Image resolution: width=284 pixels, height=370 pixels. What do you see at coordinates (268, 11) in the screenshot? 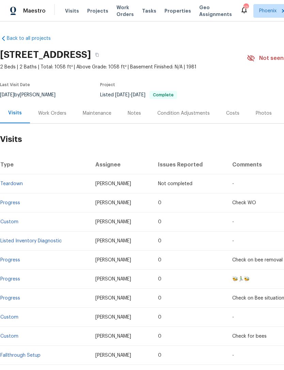
I see `span: Phoenix` at bounding box center [268, 11].